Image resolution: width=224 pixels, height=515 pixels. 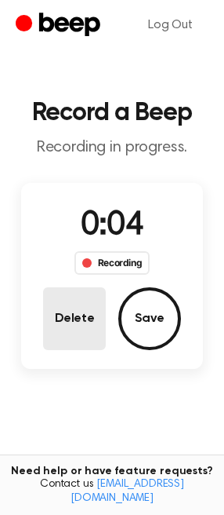 I want to click on button: Delete Audio Record, so click(x=75, y=319).